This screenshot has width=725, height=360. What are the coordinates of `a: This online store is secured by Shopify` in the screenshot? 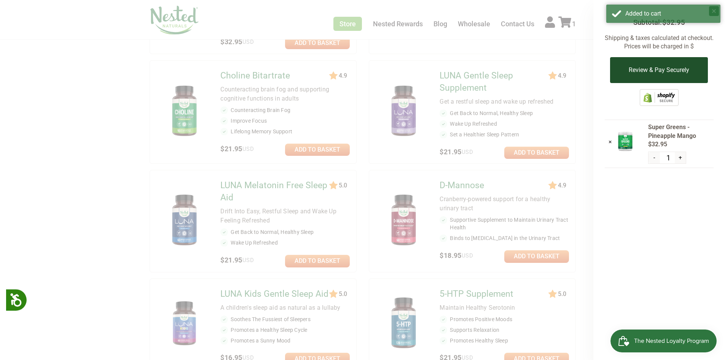 It's located at (660, 104).